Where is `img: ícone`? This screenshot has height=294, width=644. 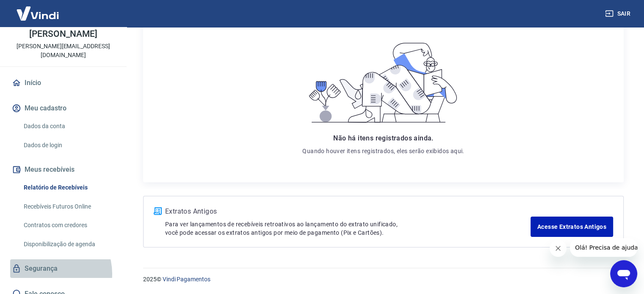 img: ícone is located at coordinates (157, 211).